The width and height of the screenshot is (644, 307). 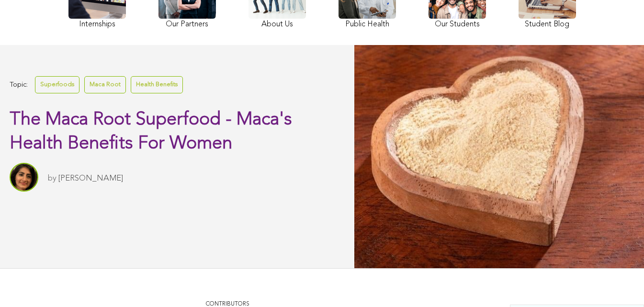 I want to click on div: Chat Widget, so click(x=620, y=284).